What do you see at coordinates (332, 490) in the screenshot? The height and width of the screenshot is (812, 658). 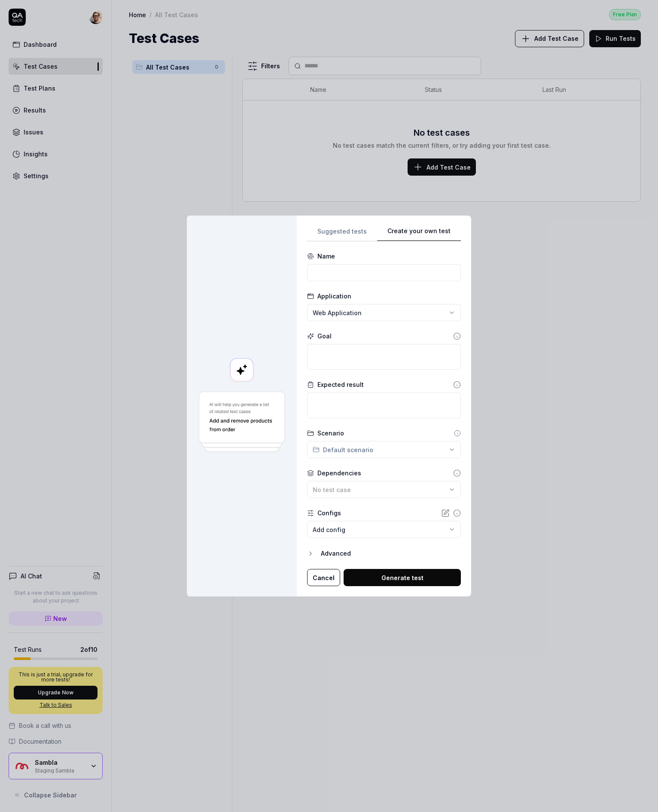 I see `span: No test case` at bounding box center [332, 490].